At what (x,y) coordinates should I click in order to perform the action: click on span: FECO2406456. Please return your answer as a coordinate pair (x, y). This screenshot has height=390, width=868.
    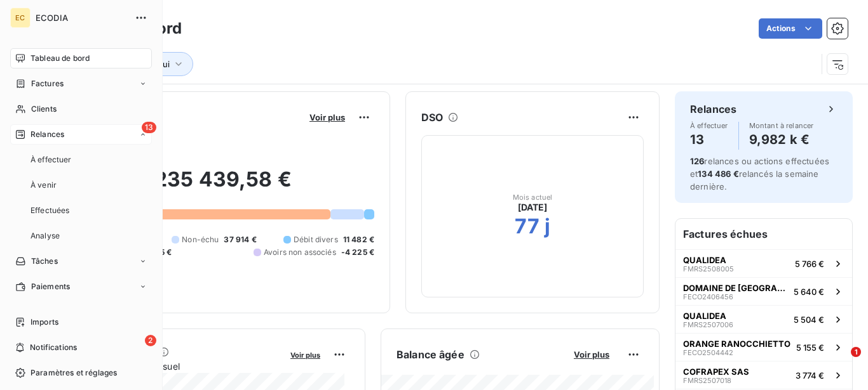
    Looking at the image, I should click on (708, 297).